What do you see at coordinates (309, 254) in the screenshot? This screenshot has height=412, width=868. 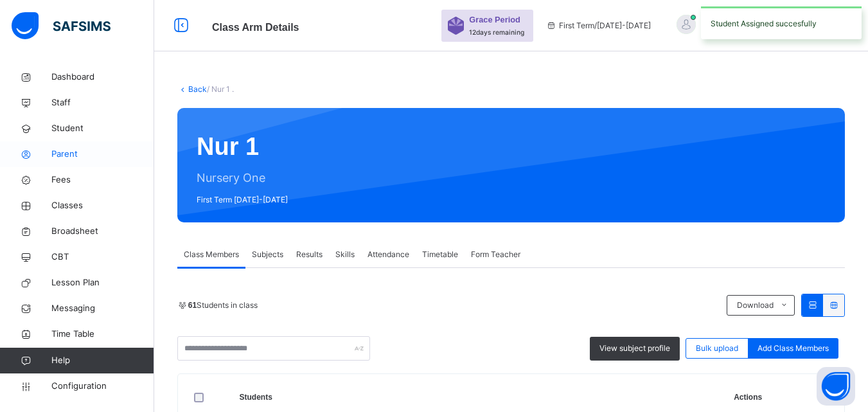 I see `span: Results` at bounding box center [309, 254].